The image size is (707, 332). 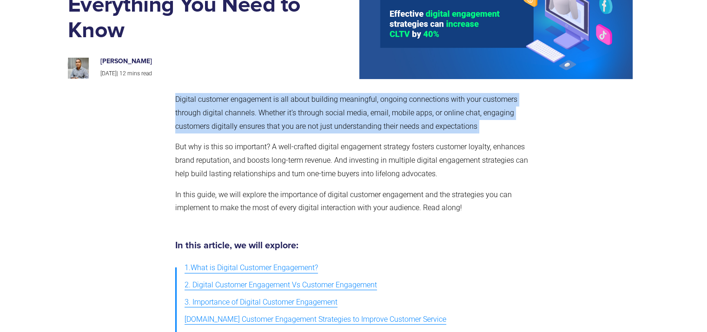 What do you see at coordinates (123, 73) in the screenshot?
I see `span: 12` at bounding box center [123, 73].